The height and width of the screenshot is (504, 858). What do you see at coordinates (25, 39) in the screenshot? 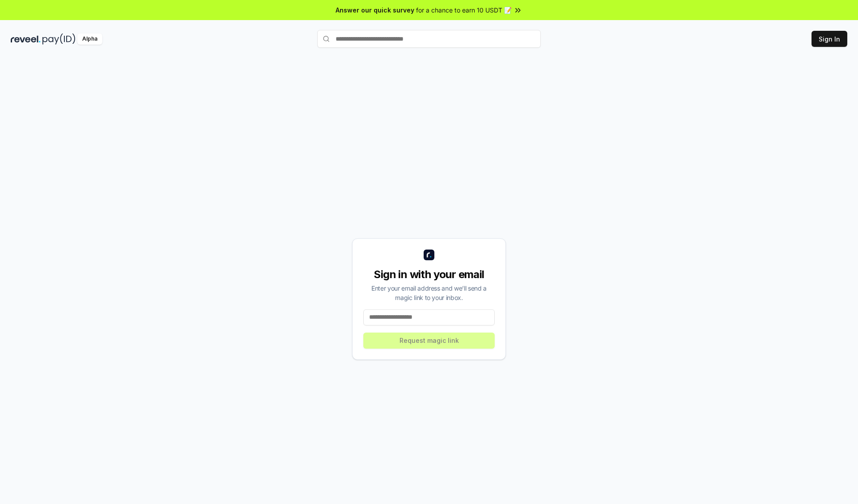
I see `img: reveel_dark` at bounding box center [25, 39].